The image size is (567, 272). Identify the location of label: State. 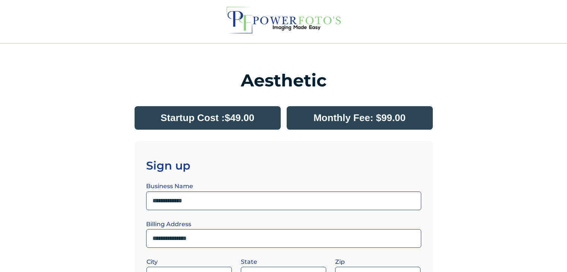
(249, 262).